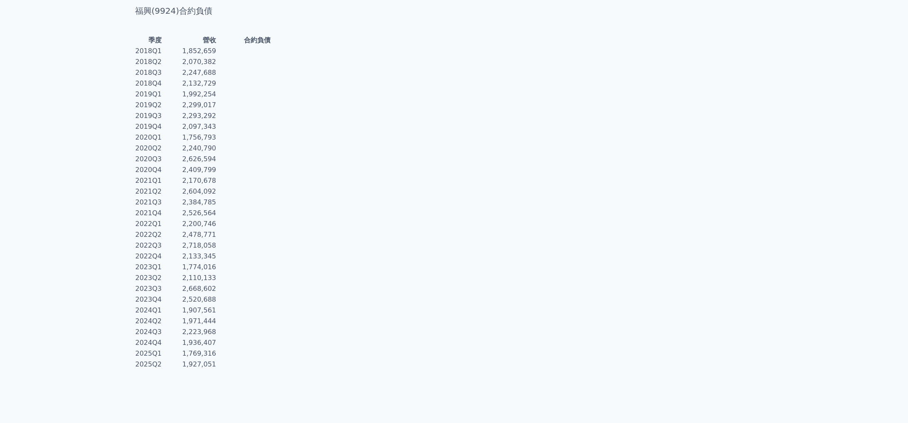 This screenshot has height=423, width=908. Describe the element at coordinates (189, 94) in the screenshot. I see `td: 1,992,254` at that location.